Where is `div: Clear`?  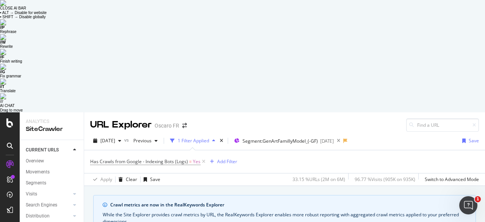 div: Clear is located at coordinates (132, 179).